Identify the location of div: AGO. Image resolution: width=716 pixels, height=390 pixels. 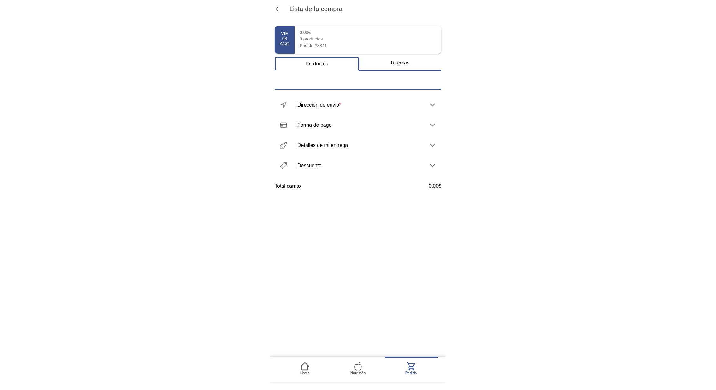
(285, 44).